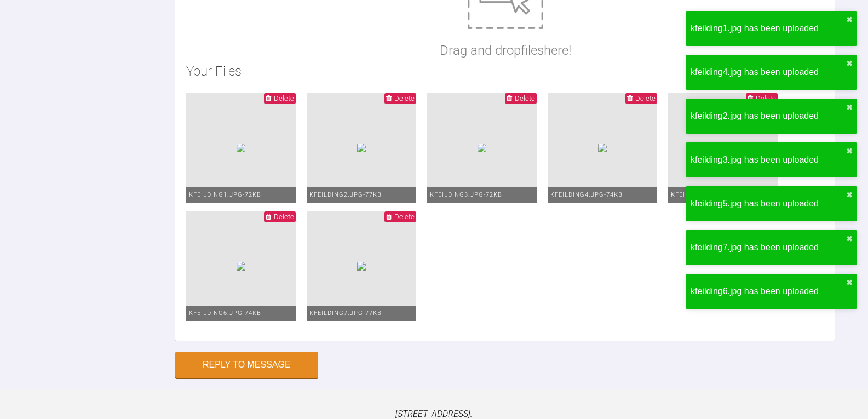  What do you see at coordinates (603, 148) in the screenshot?
I see `img: a327b073-9f90-4633-a59d-fff4613d663e` at bounding box center [603, 148].